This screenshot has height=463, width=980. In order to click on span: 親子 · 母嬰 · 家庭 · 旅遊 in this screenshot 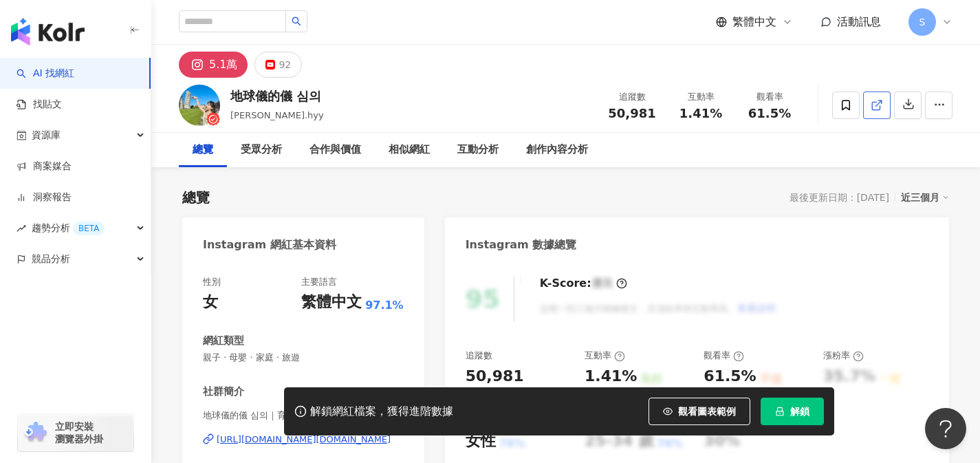, I will do `click(303, 357)`.